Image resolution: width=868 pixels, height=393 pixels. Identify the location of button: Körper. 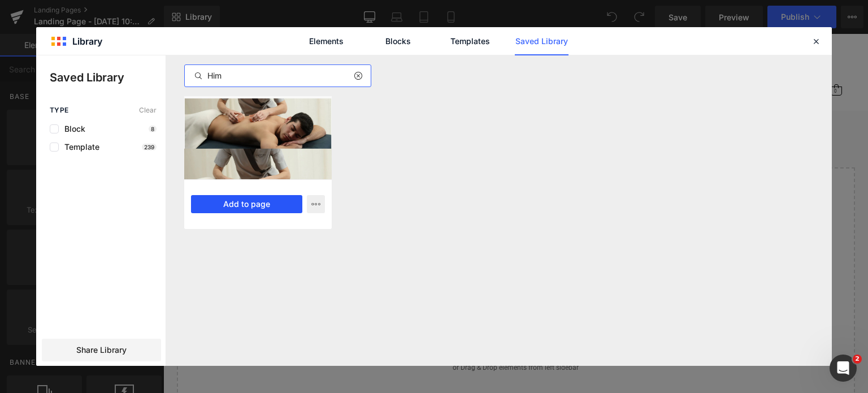
(236, 59).